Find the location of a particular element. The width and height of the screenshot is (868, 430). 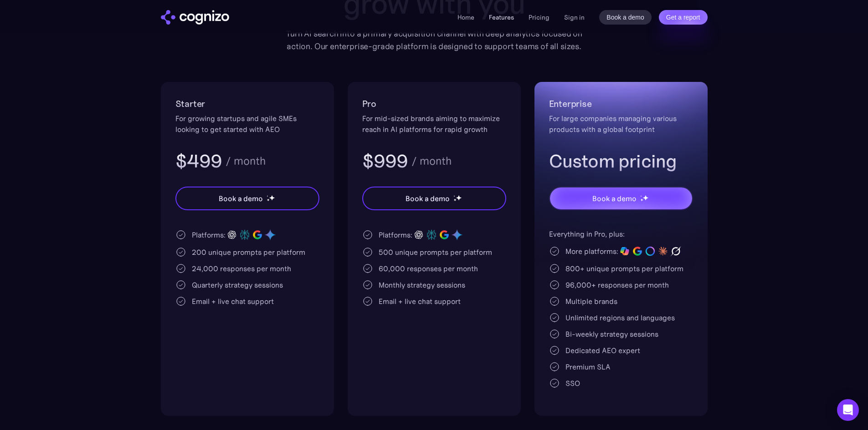

a: Pricing is located at coordinates (539, 17).